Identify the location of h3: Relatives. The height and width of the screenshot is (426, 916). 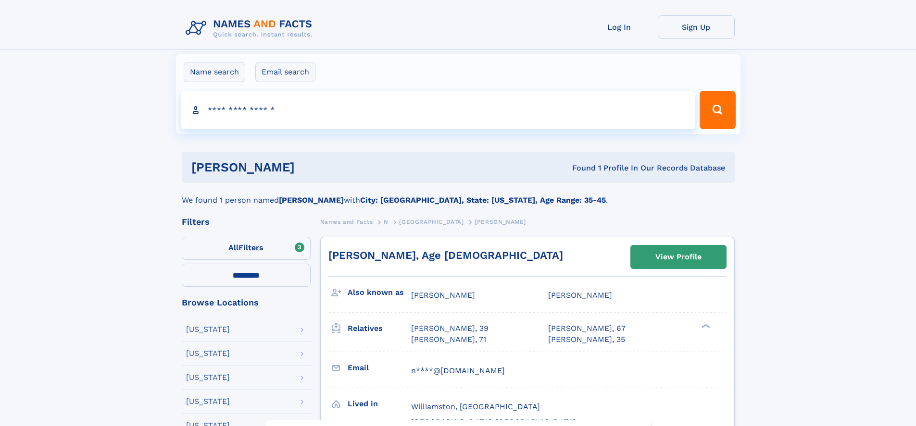
(379, 329).